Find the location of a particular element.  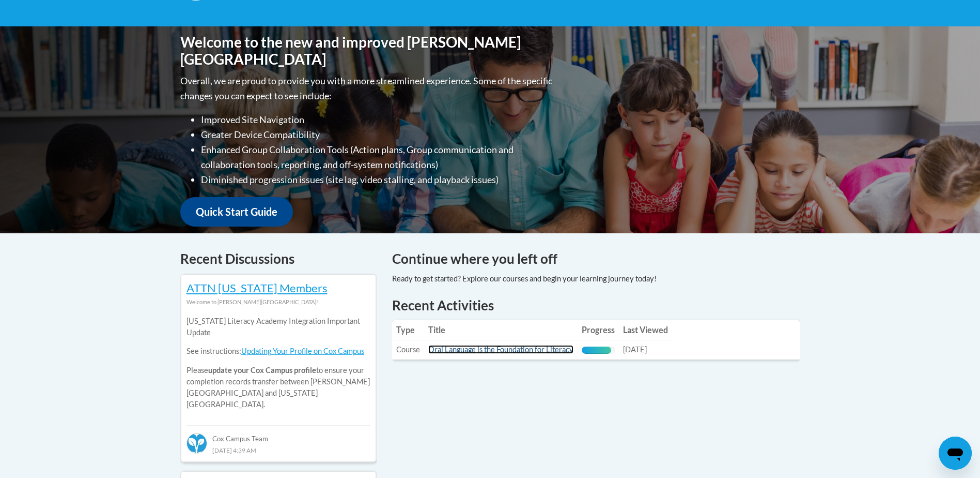

p: See instructions: is located at coordinates (279, 351).